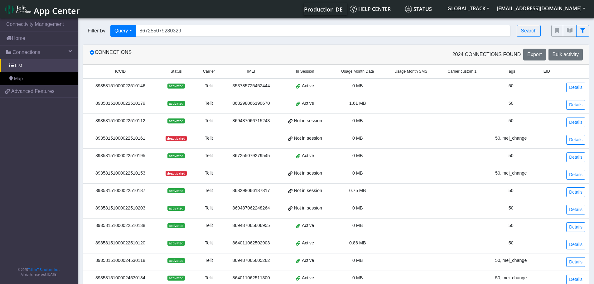 The image size is (594, 284). I want to click on div: 89358151000024530118, so click(120, 261).